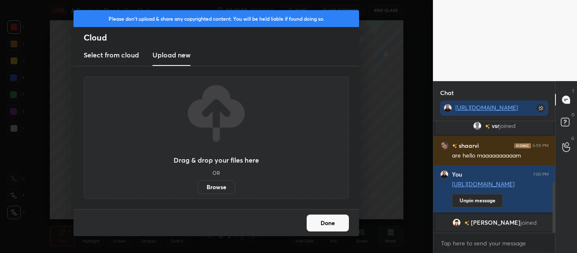 This screenshot has width=577, height=253. Describe the element at coordinates (573, 138) in the screenshot. I see `p: G` at that location.